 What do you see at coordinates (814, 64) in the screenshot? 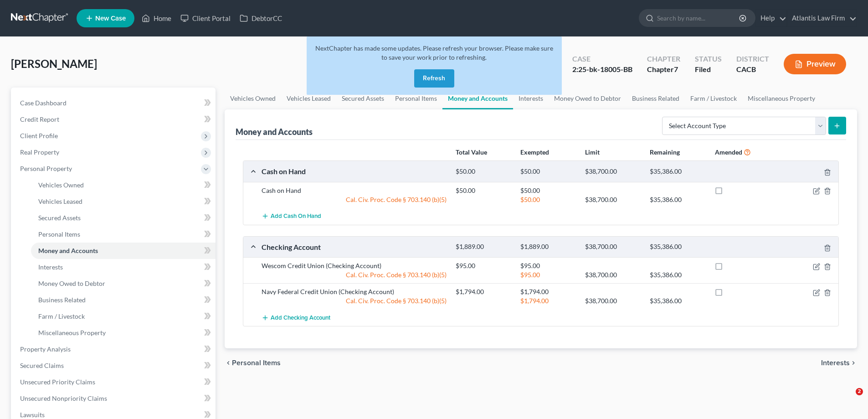
I see `button: Preview` at bounding box center [814, 64].